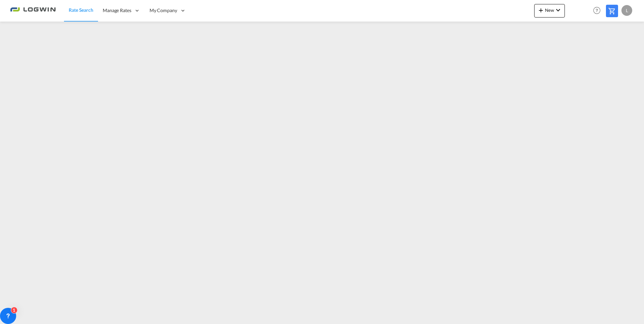 This screenshot has height=324, width=644. What do you see at coordinates (163, 11) in the screenshot?
I see `span: My Company` at bounding box center [163, 11].